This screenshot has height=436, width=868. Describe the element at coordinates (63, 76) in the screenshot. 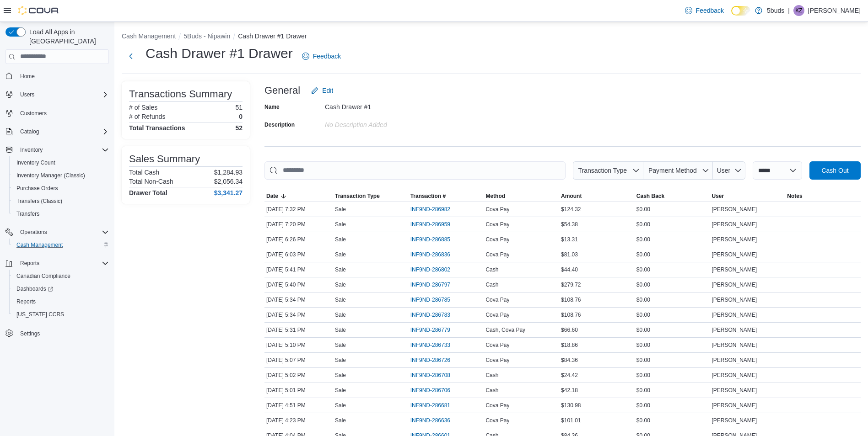

I see `span: Home` at that location.